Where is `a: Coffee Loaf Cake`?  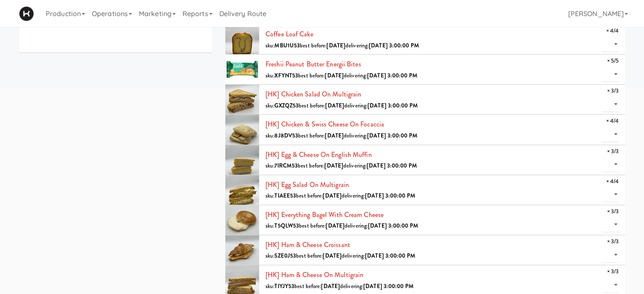 a: Coffee Loaf Cake is located at coordinates (289, 34).